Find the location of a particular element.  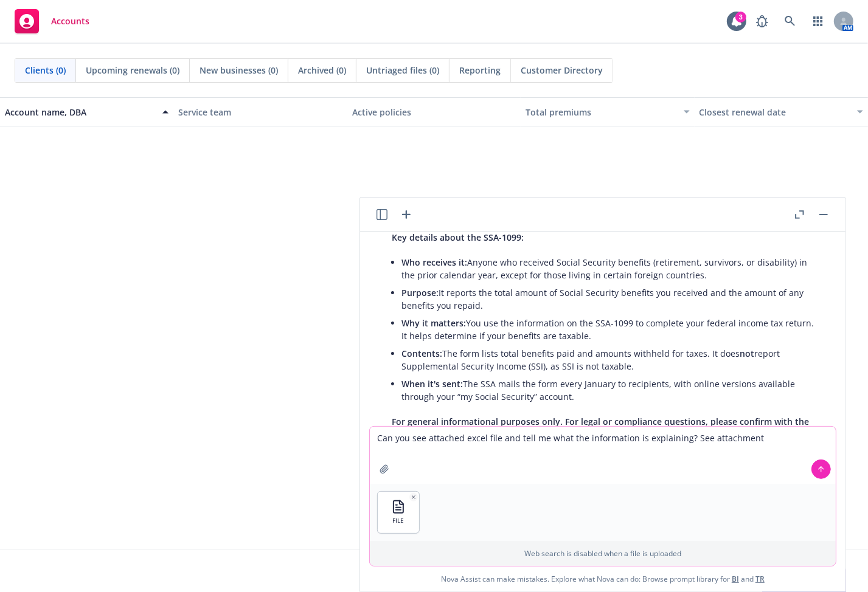

span: Untriaged files (0) is located at coordinates (403, 70).